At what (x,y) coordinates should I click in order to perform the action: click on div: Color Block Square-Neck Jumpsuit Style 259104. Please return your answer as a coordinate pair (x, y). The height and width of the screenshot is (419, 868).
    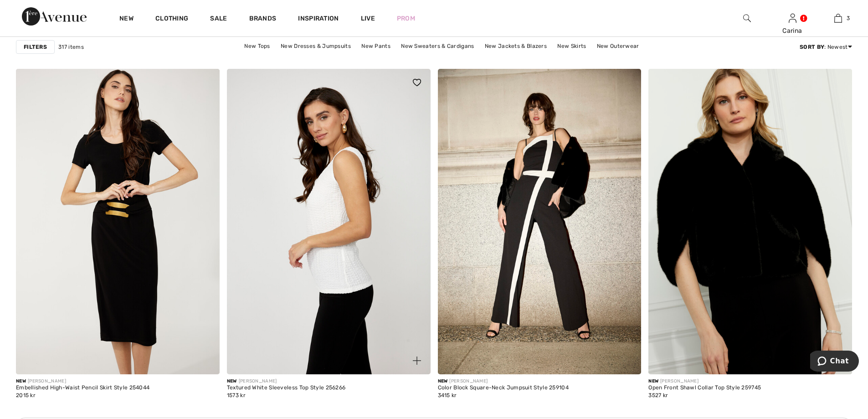
    Looking at the image, I should click on (504, 388).